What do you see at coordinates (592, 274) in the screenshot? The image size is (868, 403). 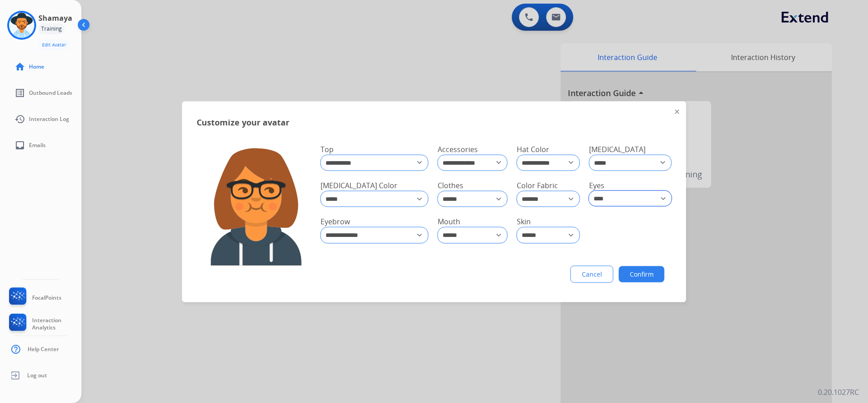 I see `button: Cancel` at bounding box center [592, 274].